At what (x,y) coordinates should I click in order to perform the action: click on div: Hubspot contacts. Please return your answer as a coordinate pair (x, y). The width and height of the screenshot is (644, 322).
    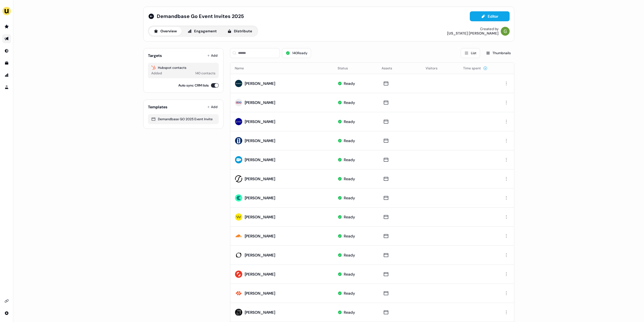
    Looking at the image, I should click on (184, 68).